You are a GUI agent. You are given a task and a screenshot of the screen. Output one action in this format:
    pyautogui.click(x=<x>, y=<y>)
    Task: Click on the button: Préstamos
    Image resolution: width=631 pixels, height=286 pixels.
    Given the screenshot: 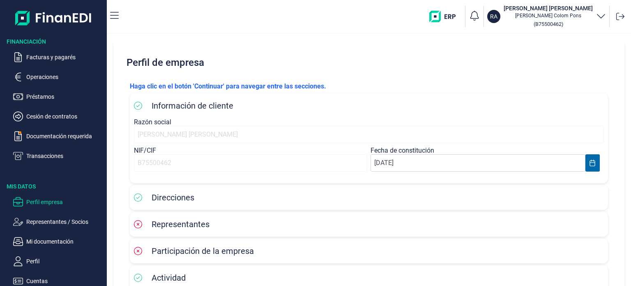 What is the action you would take?
    pyautogui.click(x=58, y=97)
    